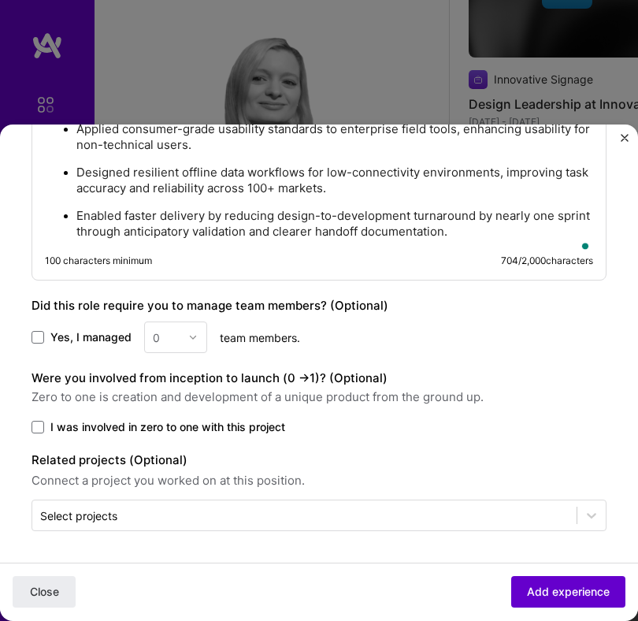 The width and height of the screenshot is (638, 621). I want to click on label: Did this role require you to manage team members? (Optional), so click(210, 305).